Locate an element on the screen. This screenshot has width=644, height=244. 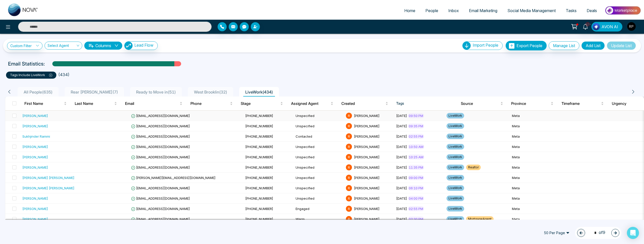
span: Stage is located at coordinates (260, 104).